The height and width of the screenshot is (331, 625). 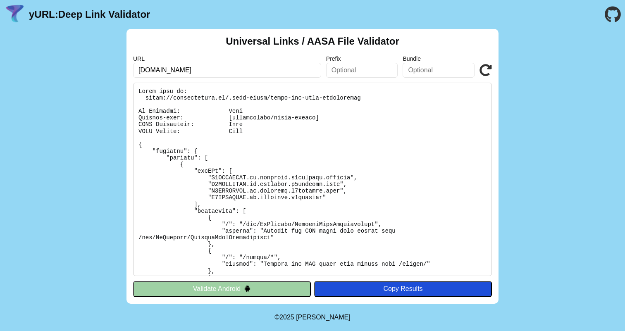 What do you see at coordinates (312, 179) in the screenshot?
I see `pre: Lorem ipsu do: sitam://consectetura.el/.sedd-eiusm/tempo-inc-utla-etdoloremag Al Enimadmi: Veni Q...` at bounding box center [312, 179].